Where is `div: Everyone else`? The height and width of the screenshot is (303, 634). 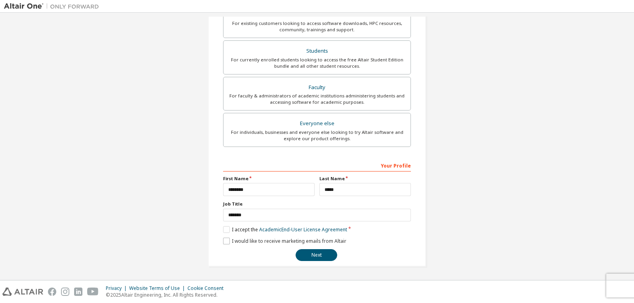 div: Everyone else is located at coordinates (317, 124).